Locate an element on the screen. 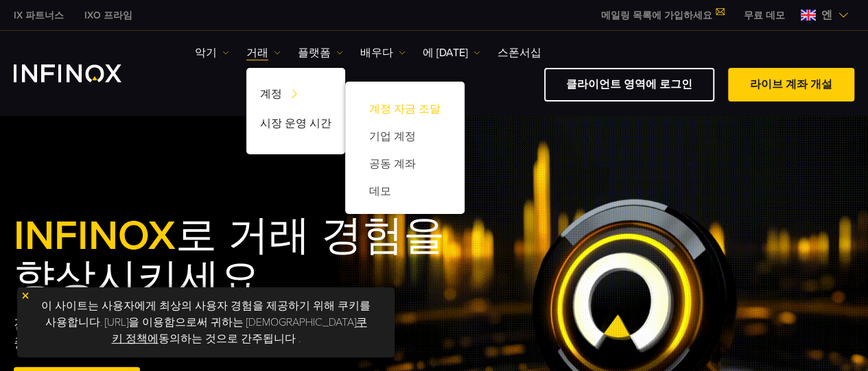 The width and height of the screenshot is (868, 371). font: 플랫폼 is located at coordinates (315, 53).